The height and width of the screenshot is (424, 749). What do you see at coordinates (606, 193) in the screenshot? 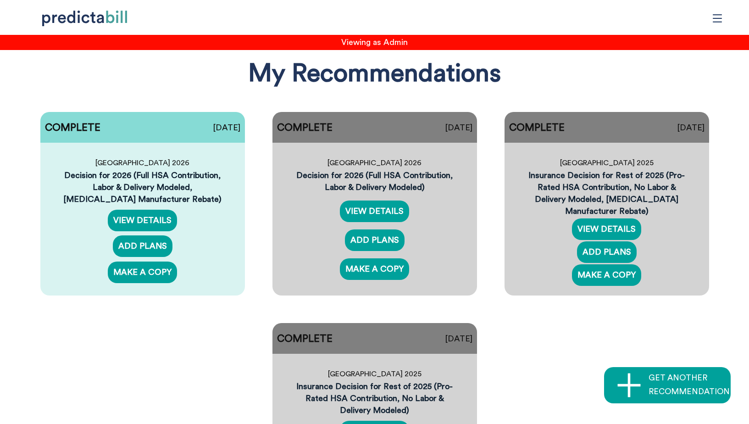
I see `div: Insurance Decision for Rest of 2025 (Pro-Rated HSA Contribution, No Labor & Delivery Modeled, [ME...` at bounding box center [606, 193].